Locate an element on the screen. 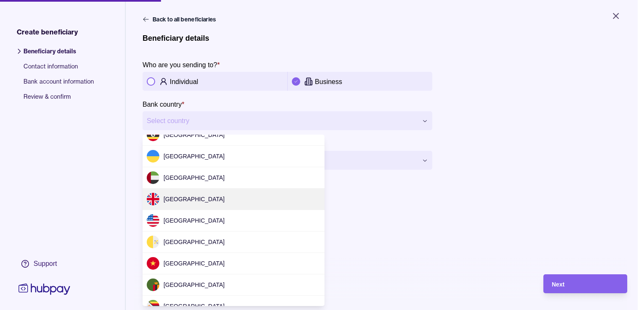 Image resolution: width=644 pixels, height=310 pixels. img: zm is located at coordinates (153, 285).